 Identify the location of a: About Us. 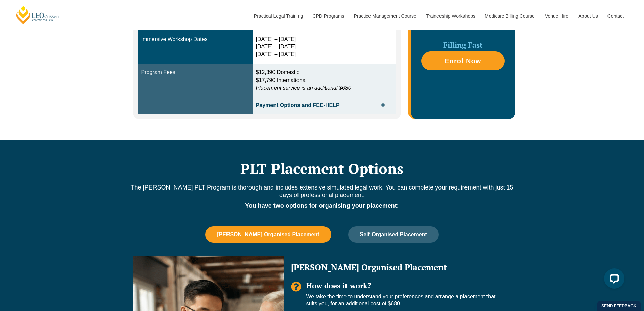
(588, 16).